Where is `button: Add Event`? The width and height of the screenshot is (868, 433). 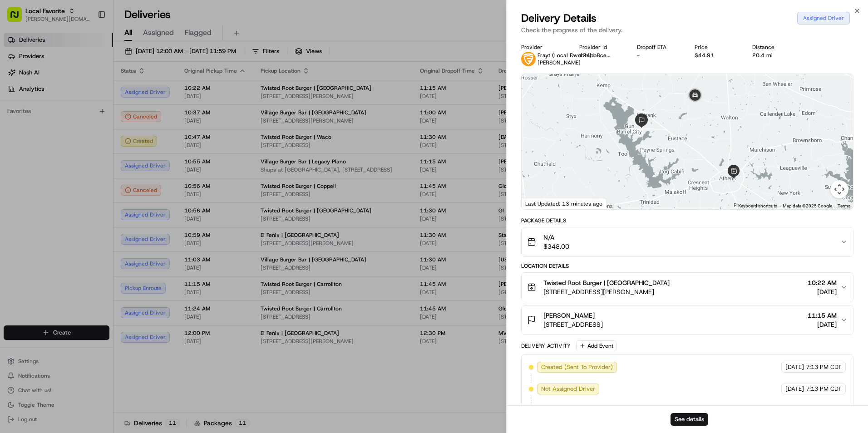 button: Add Event is located at coordinates (596, 346).